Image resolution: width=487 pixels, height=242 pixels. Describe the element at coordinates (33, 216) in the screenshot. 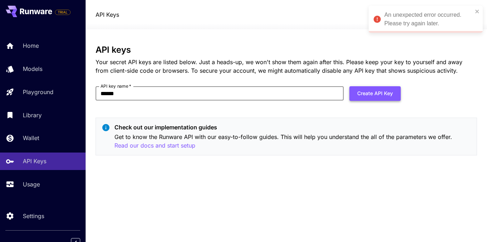

I see `p: Settings` at that location.